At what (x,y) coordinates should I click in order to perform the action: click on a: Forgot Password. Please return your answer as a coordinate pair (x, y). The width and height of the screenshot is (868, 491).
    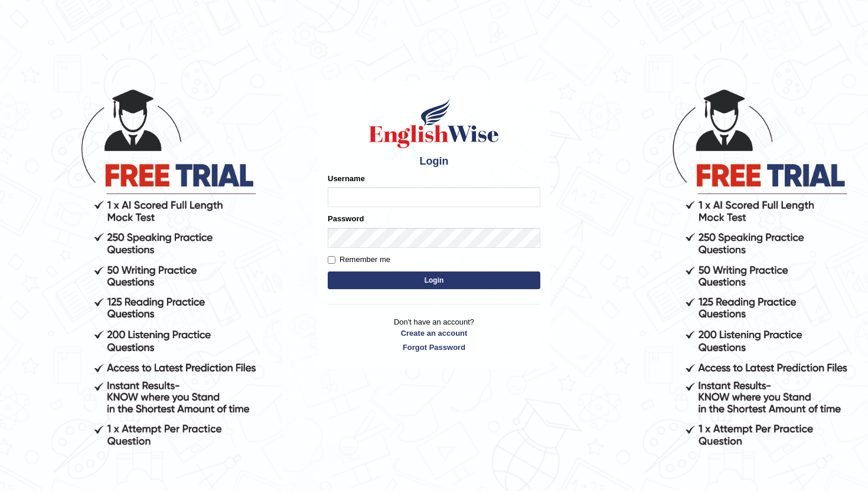
    Looking at the image, I should click on (434, 347).